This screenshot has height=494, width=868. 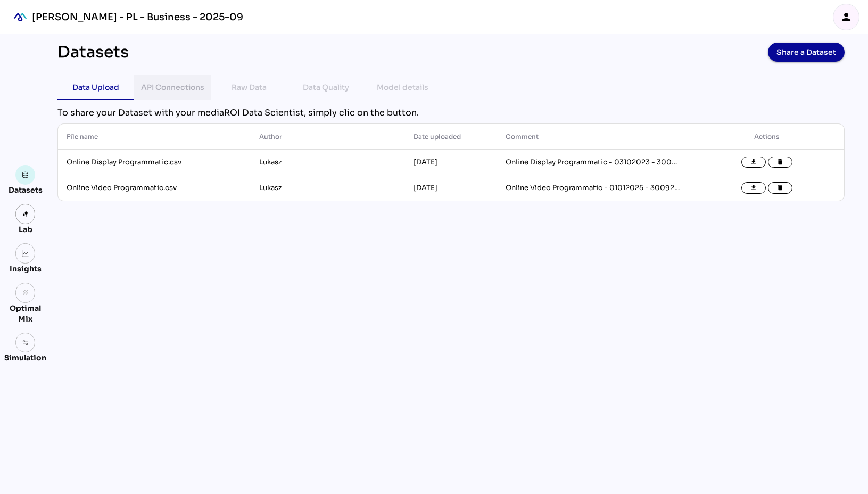 I want to click on img: mediaROI, so click(x=20, y=17).